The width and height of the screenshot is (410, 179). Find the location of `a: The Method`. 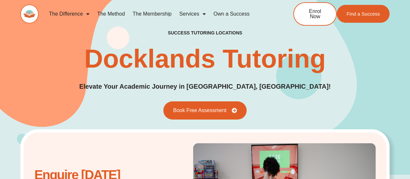

a: The Method is located at coordinates (111, 14).